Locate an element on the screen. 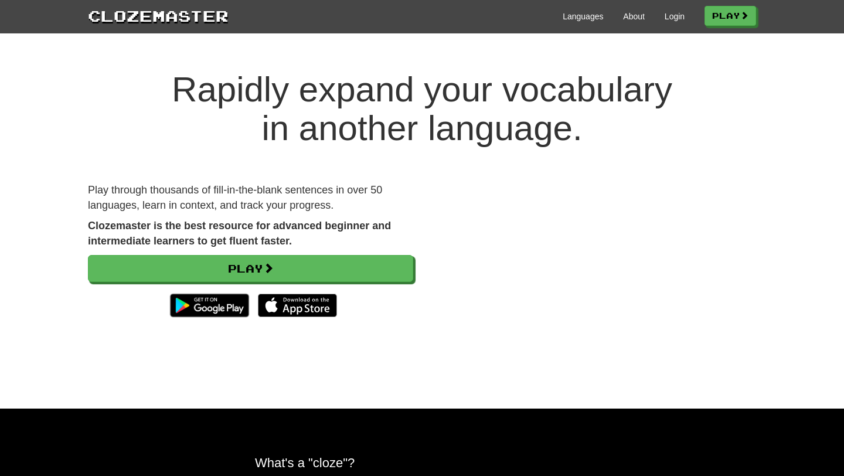  p: Play through thousands of fill-in-the-blank sentences in over 50 languages, learn in context, and... is located at coordinates (250, 197).